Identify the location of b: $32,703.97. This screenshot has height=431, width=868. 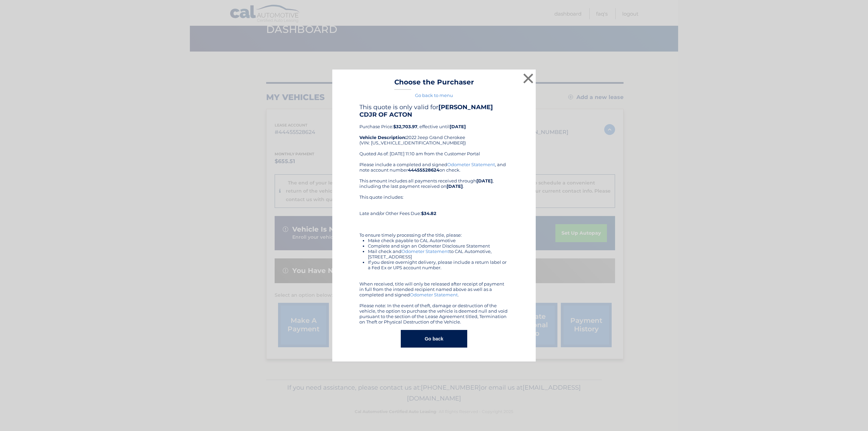
(405, 127).